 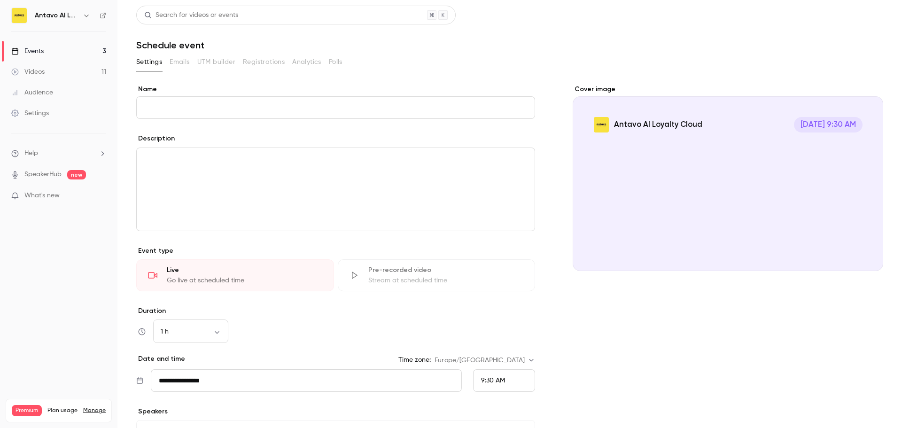 What do you see at coordinates (437, 275) in the screenshot?
I see `div: Pre-recorded videoStream at scheduled time` at bounding box center [437, 275].